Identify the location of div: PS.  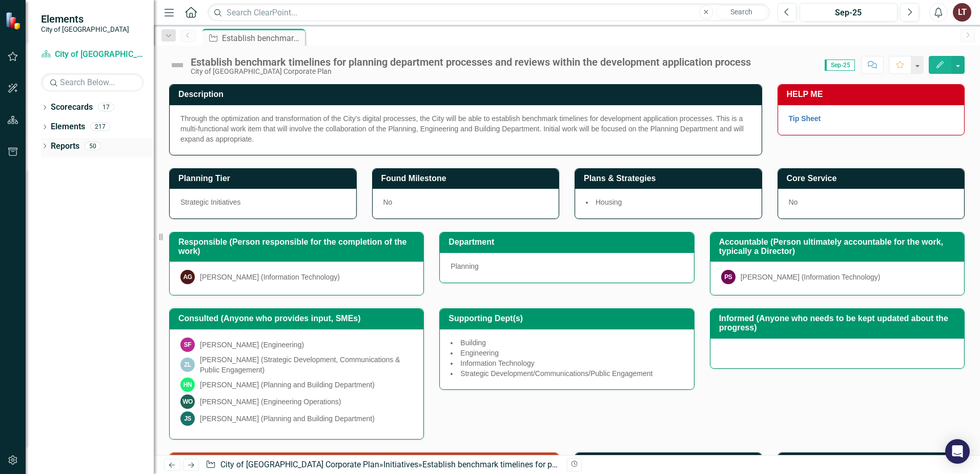
(728, 277).